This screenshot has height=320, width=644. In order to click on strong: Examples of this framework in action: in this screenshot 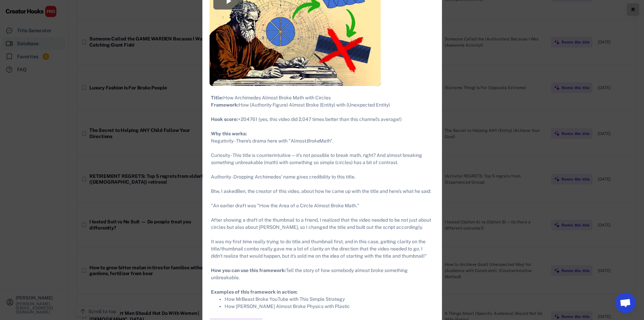, I will do `click(254, 291)`.